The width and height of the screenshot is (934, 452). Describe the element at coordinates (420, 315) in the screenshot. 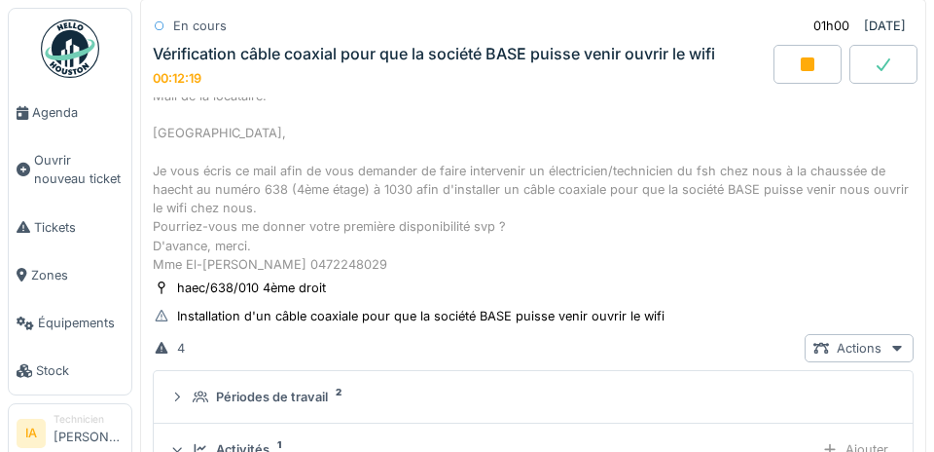

I see `div: Installation d'un câble coaxiale pour que la société BASE puisse venir ouvrir le wifi` at that location.